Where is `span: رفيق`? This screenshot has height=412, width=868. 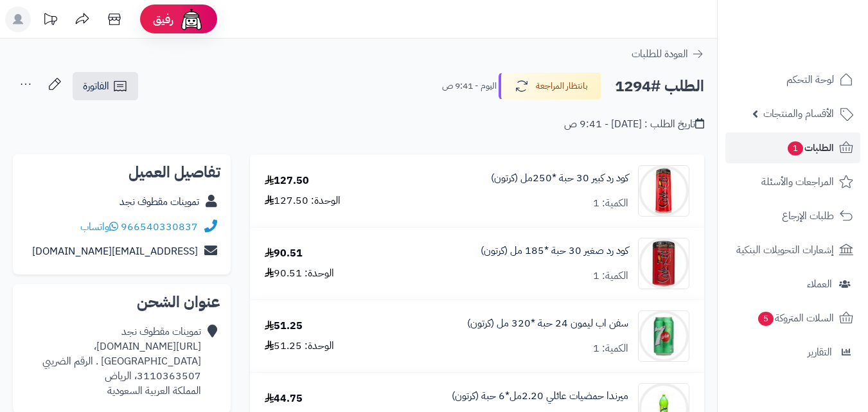
span: رفيق is located at coordinates (163, 19).